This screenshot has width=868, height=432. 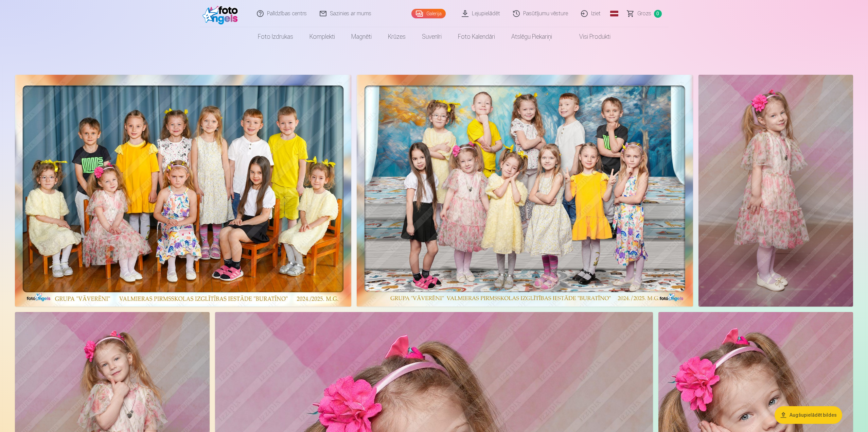 What do you see at coordinates (322, 37) in the screenshot?
I see `a: Komplekti` at bounding box center [322, 37].